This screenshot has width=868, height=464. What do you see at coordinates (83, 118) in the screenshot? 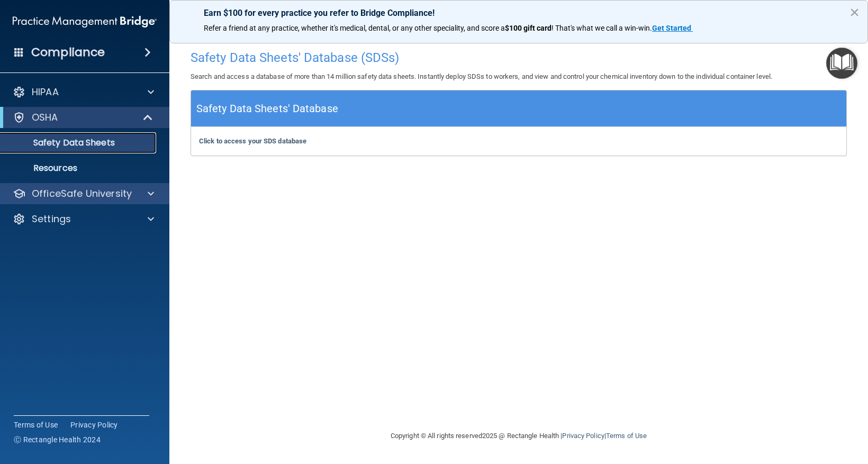
I see `a: OSHA` at bounding box center [83, 118].